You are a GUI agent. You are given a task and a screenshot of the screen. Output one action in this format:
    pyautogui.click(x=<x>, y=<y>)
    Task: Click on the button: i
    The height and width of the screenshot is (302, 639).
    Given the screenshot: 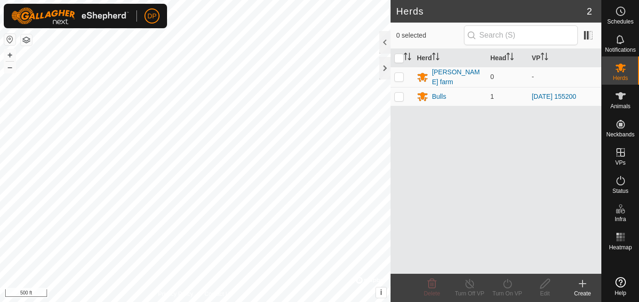 What is the action you would take?
    pyautogui.click(x=381, y=293)
    